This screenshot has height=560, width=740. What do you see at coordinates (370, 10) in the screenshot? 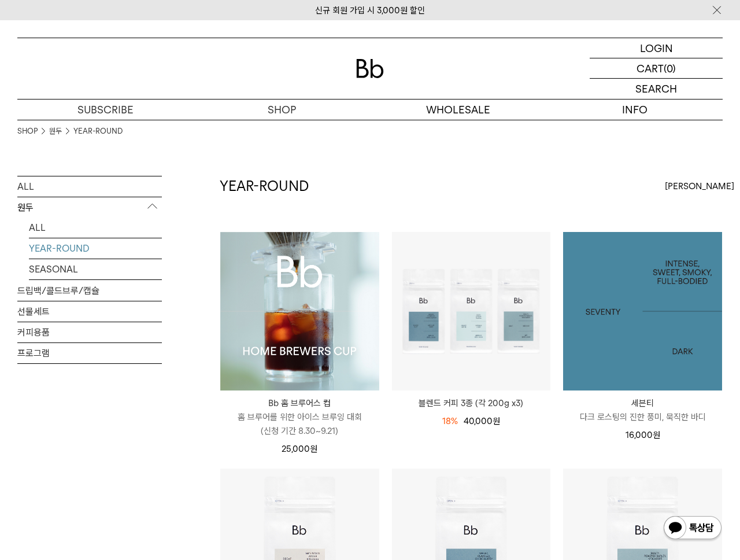
I see `a: 신규 회원 가입 시 3,000원 할인` at bounding box center [370, 10].